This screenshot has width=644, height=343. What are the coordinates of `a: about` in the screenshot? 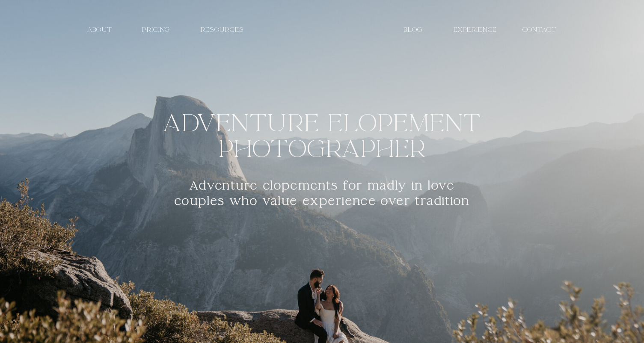 It's located at (100, 30).